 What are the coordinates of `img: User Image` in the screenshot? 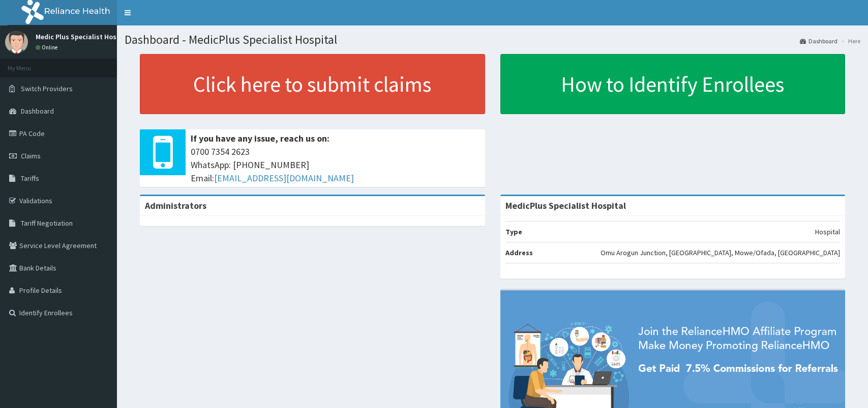 It's located at (17, 42).